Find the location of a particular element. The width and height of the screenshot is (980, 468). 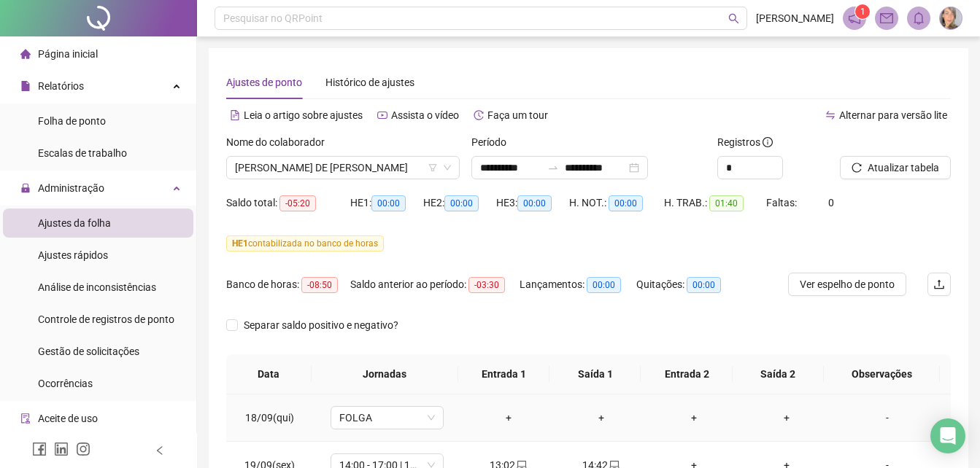

span: -05:20 is located at coordinates (297, 204).